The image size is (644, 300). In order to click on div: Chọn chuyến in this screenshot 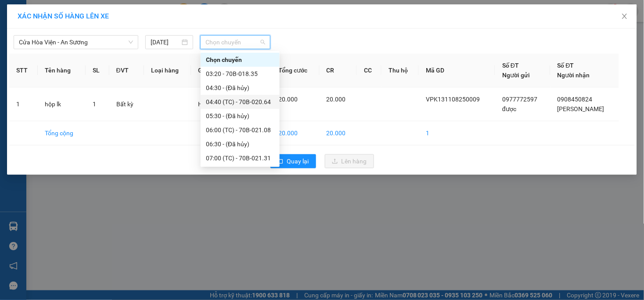, I will do `click(240, 60)`.